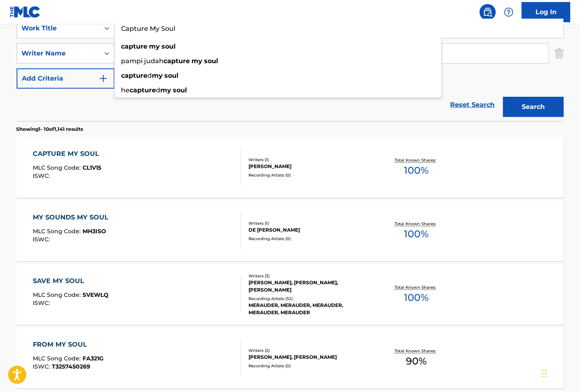 Image resolution: width=580 pixels, height=392 pixels. What do you see at coordinates (68, 154) in the screenshot?
I see `div: CAPTURE MY SOUL` at bounding box center [68, 154].